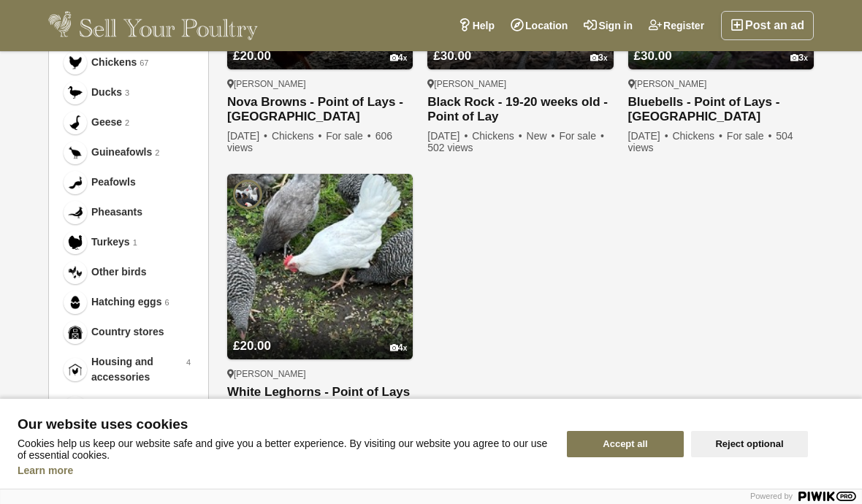 The image size is (862, 504). Describe the element at coordinates (128, 62) in the screenshot. I see `a: Chickens Chickens 67` at that location.